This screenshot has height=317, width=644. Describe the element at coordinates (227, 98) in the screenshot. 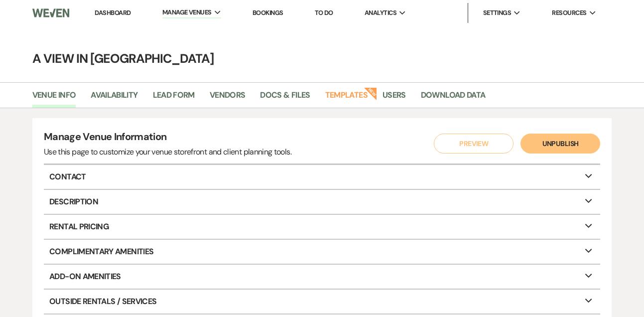

I see `a: Vendors` at that location.